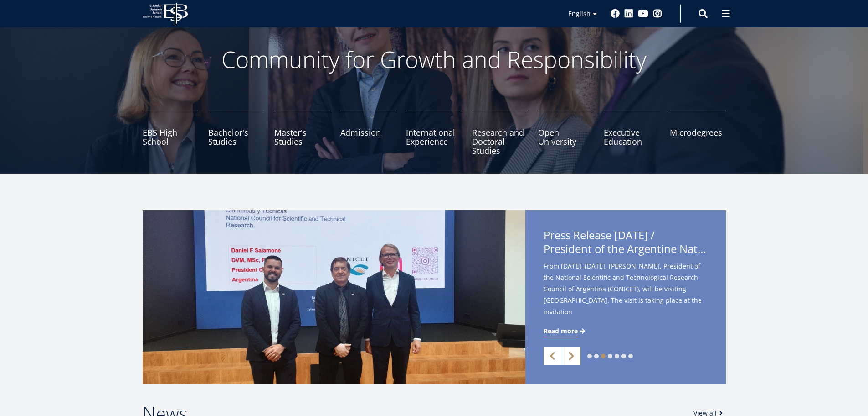 Image resolution: width=868 pixels, height=416 pixels. Describe the element at coordinates (500, 133) in the screenshot. I see `a: Research and Doctoral Studies` at that location.